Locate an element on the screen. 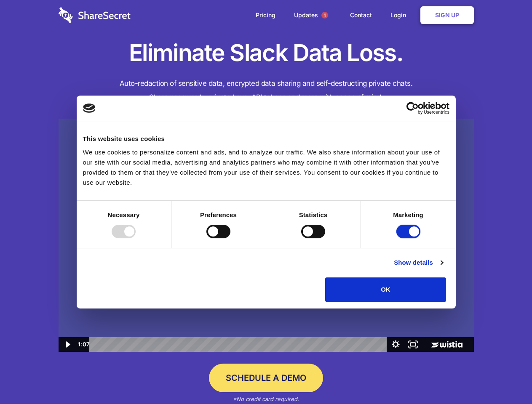 The image size is (532, 404). strong: Necessary is located at coordinates (124, 215).